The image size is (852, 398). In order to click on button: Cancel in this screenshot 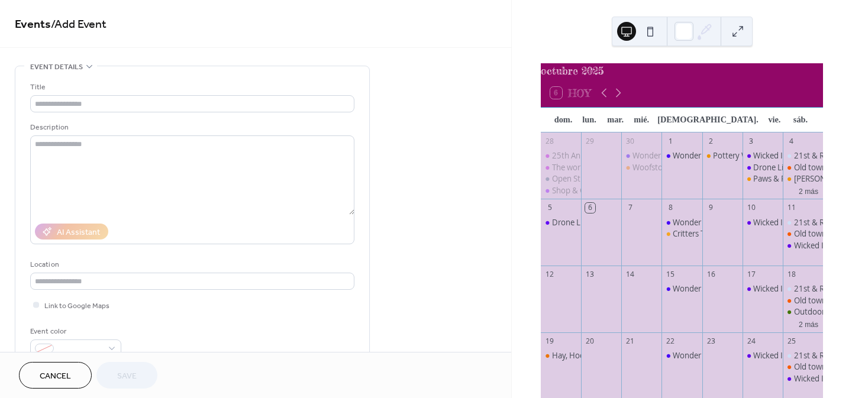, I will do `click(55, 375)`.